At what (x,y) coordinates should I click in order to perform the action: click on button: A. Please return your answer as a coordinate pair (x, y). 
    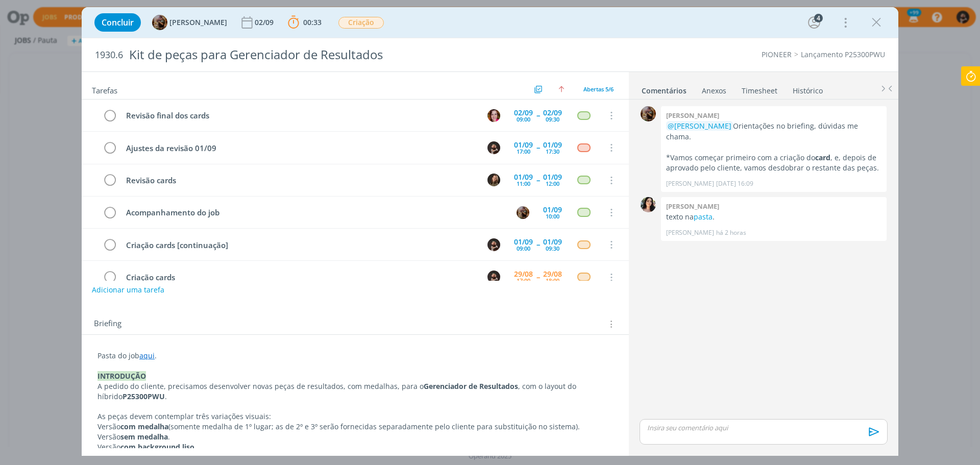
    Looking at the image, I should click on (523, 212).